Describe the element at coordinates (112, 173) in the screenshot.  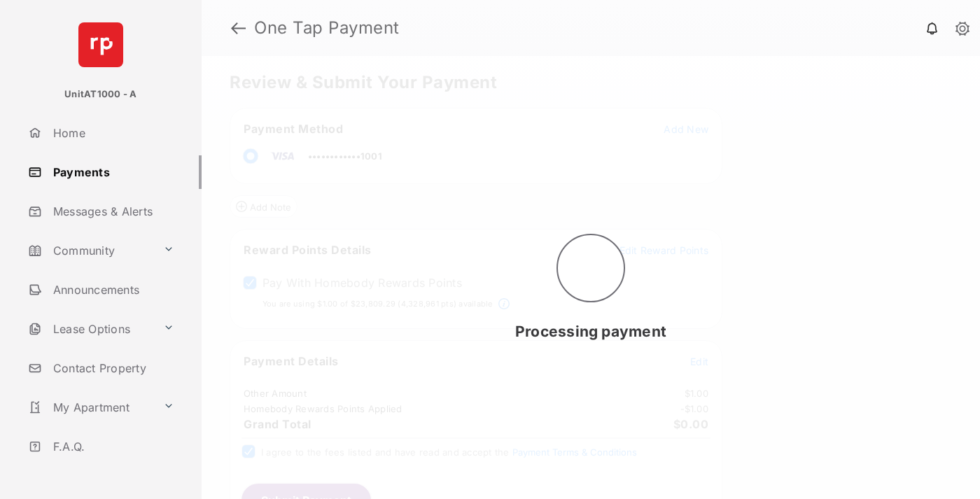
I see `a: Payments` at that location.